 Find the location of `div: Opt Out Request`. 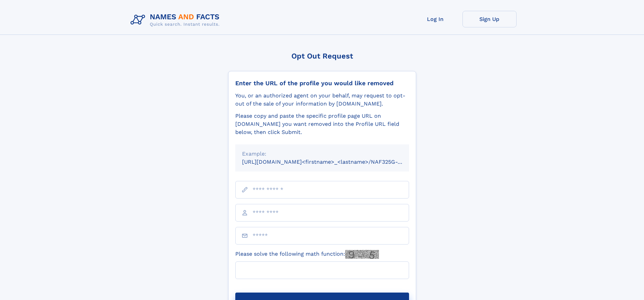

div: Opt Out Request is located at coordinates (322, 56).